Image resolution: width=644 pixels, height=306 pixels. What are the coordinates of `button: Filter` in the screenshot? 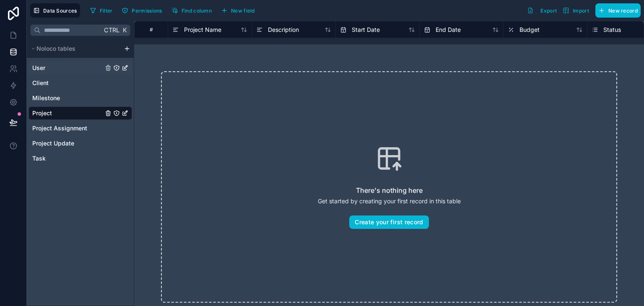 It's located at (101, 11).